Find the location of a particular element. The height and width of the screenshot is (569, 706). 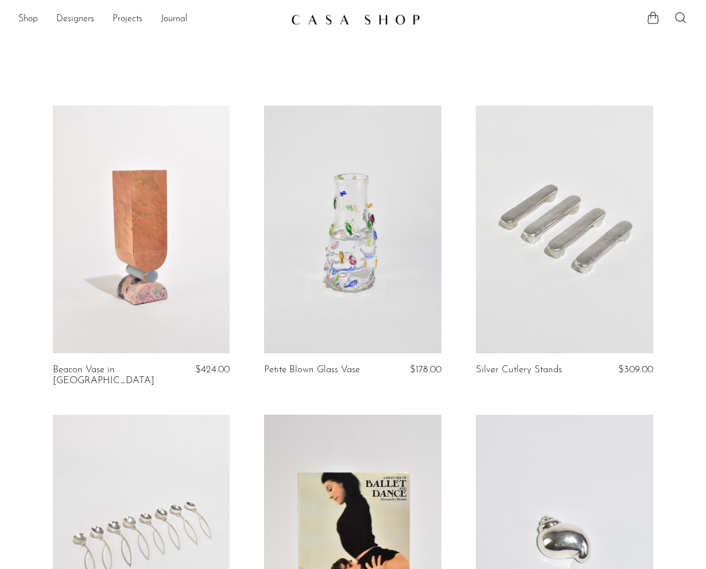

a: Projects is located at coordinates (127, 20).